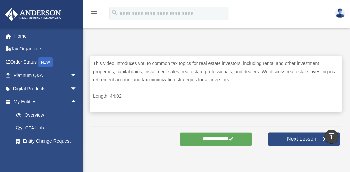  I want to click on div: NEW, so click(45, 62).